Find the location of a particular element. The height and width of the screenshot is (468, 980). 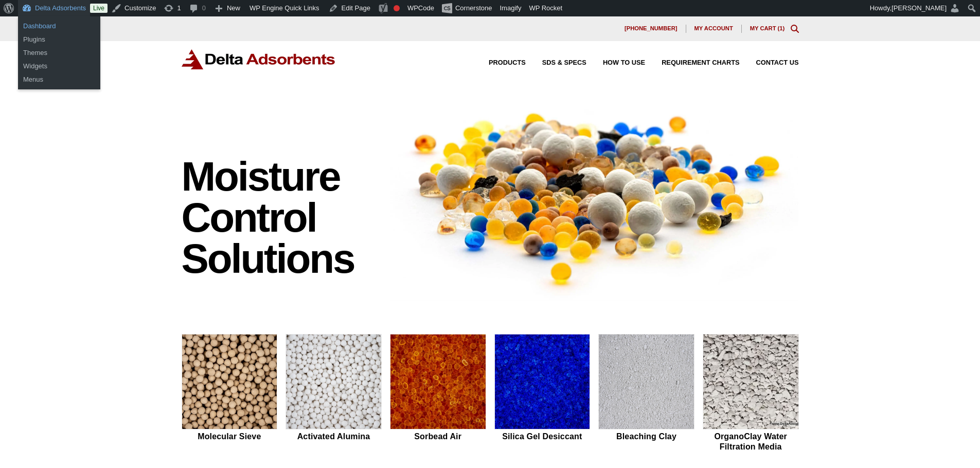

a: Activated Alumina is located at coordinates (334, 393).